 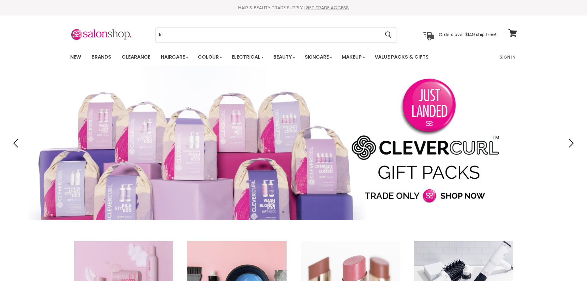 What do you see at coordinates (265, 57) in the screenshot?
I see `ul: Main menu` at bounding box center [265, 57].